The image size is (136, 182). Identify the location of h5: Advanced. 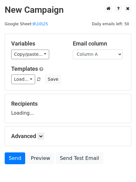
(68, 136).